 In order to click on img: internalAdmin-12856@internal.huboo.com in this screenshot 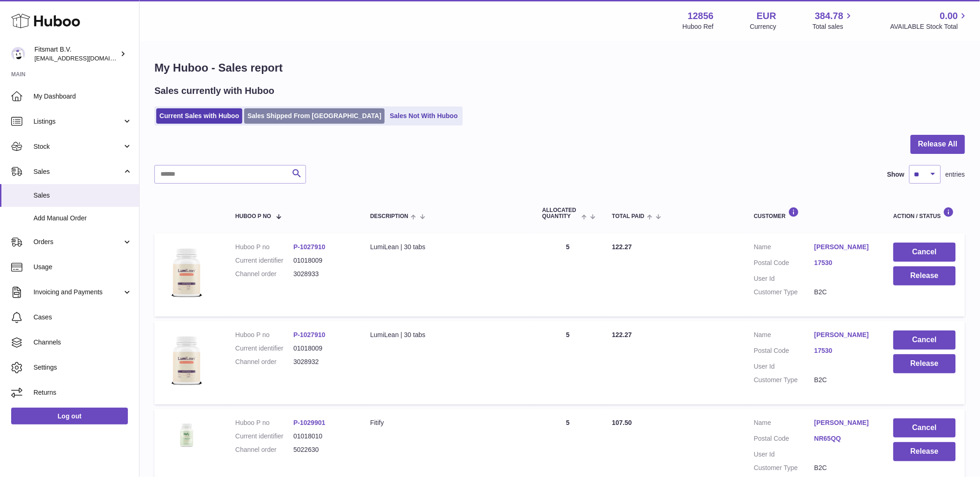, I will do `click(18, 54)`.